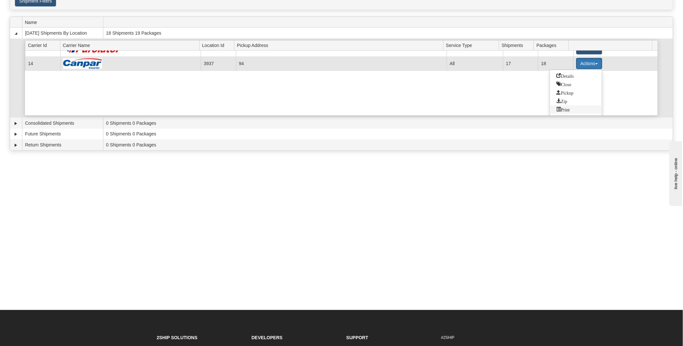  What do you see at coordinates (177, 338) in the screenshot?
I see `strong: 2Ship Solutions` at bounding box center [177, 338].